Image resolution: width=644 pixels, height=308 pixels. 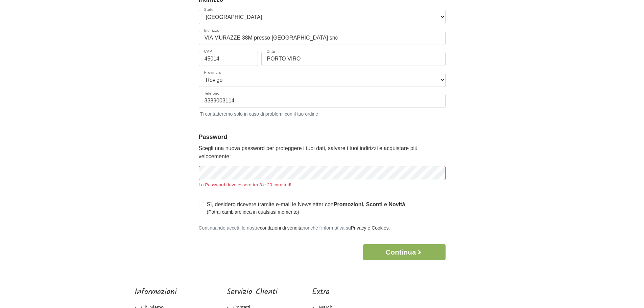 I want to click on h5: Servizio Clienti, so click(x=252, y=292).